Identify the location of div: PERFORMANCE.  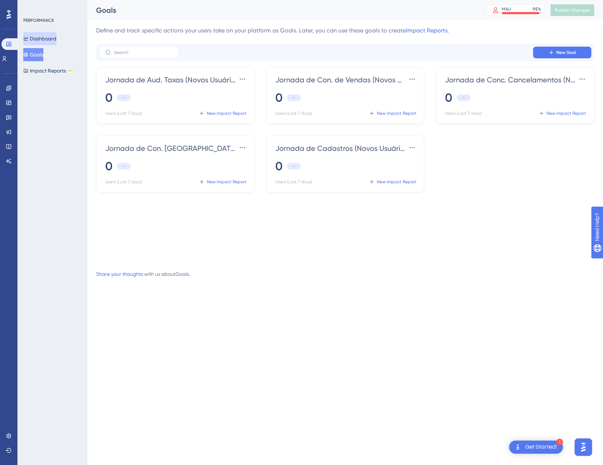
(39, 20).